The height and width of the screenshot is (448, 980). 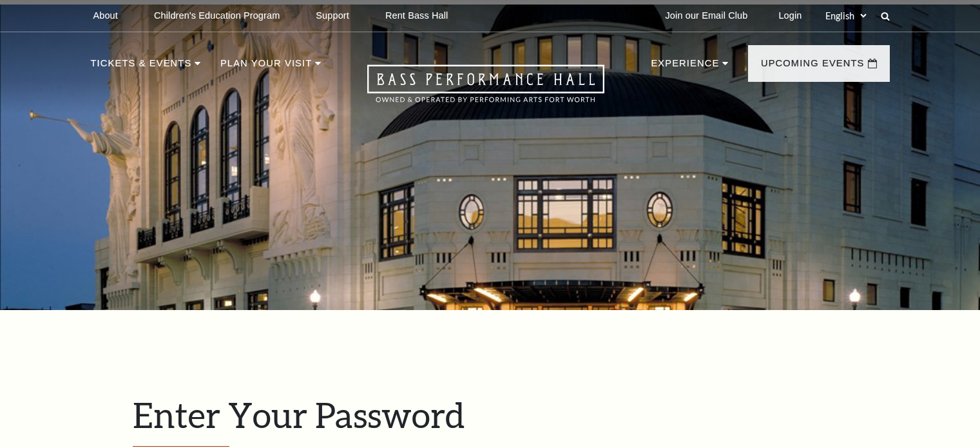 I want to click on p: Children's Education Program, so click(x=217, y=15).